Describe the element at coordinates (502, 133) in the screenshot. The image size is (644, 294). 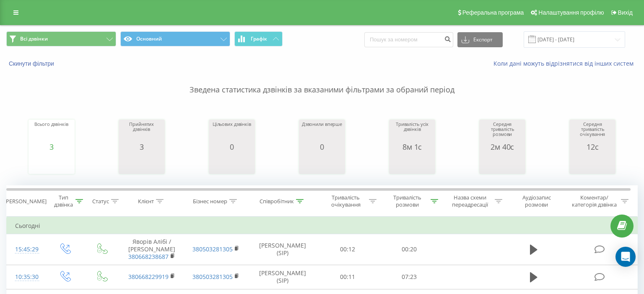
I see `div: Середня тривалість розмови` at that location.